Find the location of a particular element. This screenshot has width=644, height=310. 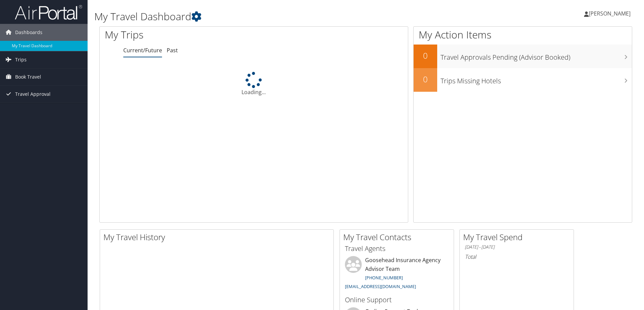

a: Past is located at coordinates (172, 50).